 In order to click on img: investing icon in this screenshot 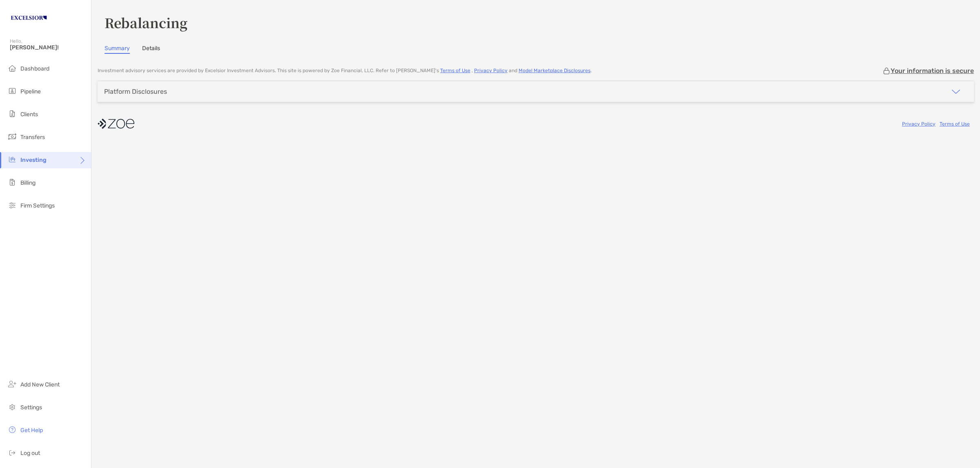, I will do `click(12, 159)`.